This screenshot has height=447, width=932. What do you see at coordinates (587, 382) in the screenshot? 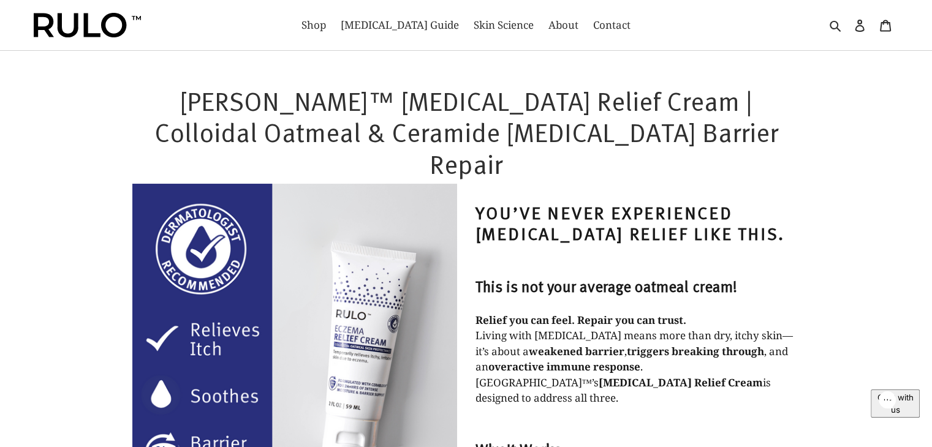
I see `span: ™` at bounding box center [587, 382].